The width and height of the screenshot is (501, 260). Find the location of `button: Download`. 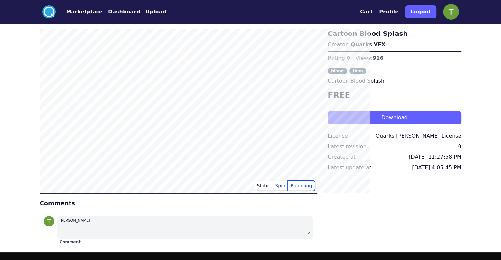

button: Download is located at coordinates (394, 118).